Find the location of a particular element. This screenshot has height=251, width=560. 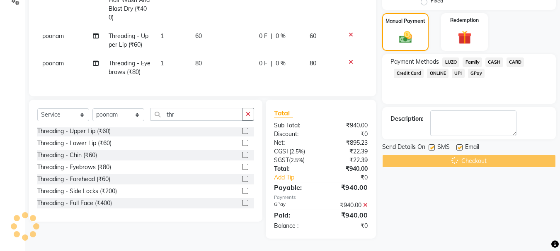

div: Paid: is located at coordinates (294, 215).